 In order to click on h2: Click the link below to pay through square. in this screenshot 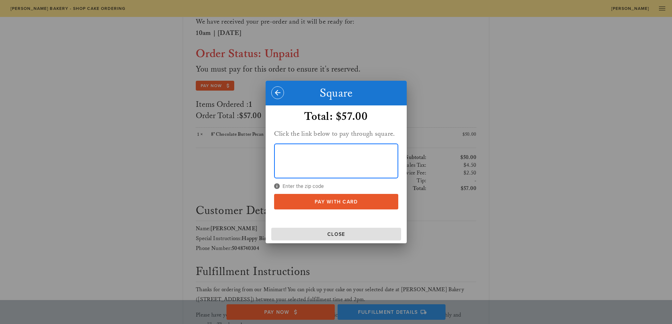, I will do `click(336, 134)`.